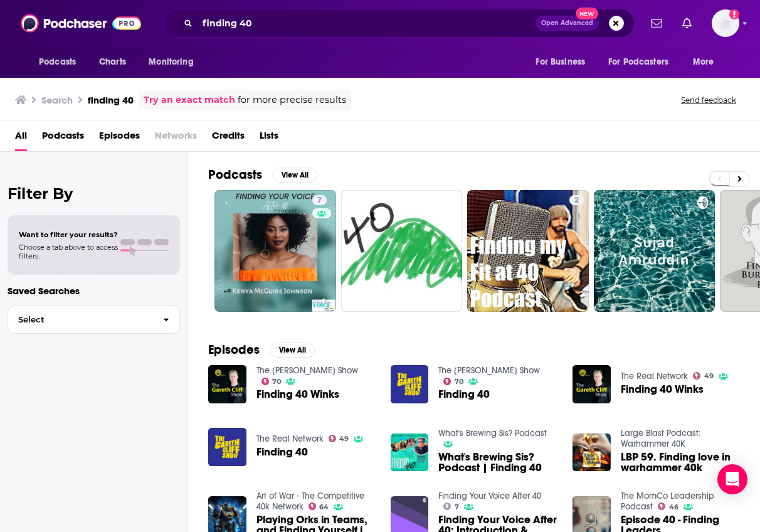 The image size is (760, 532). Describe the element at coordinates (292, 100) in the screenshot. I see `span: for more precise results` at that location.